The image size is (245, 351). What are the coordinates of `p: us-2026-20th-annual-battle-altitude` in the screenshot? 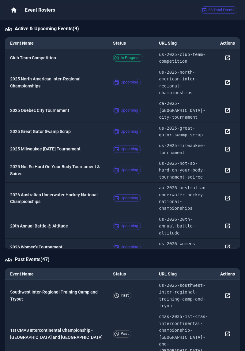 It's located at (185, 226).